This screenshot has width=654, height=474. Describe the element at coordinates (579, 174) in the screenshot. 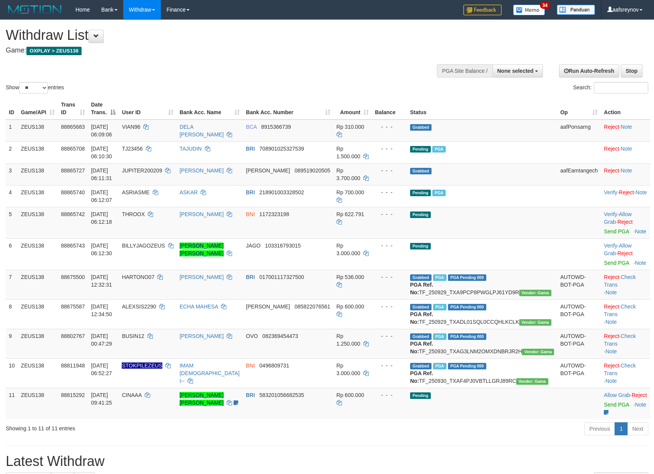

I see `td: aafEamtangech` at that location.